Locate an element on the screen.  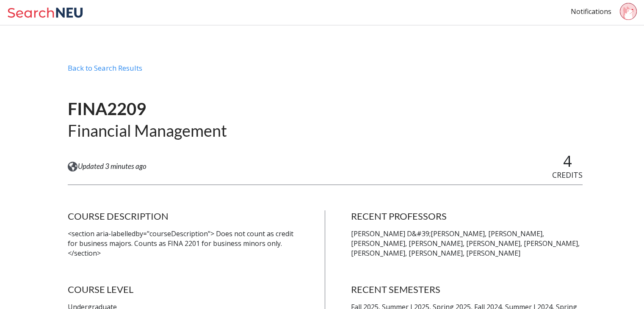
a: Notifications is located at coordinates (591, 11).